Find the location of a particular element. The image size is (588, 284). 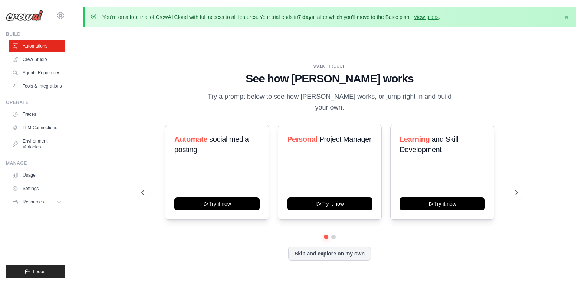

a: Traces is located at coordinates (37, 114).